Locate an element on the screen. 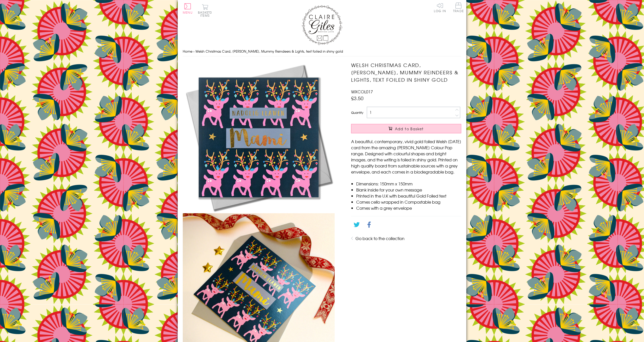 The image size is (644, 342). a: Go back to the collection is located at coordinates (380, 238).